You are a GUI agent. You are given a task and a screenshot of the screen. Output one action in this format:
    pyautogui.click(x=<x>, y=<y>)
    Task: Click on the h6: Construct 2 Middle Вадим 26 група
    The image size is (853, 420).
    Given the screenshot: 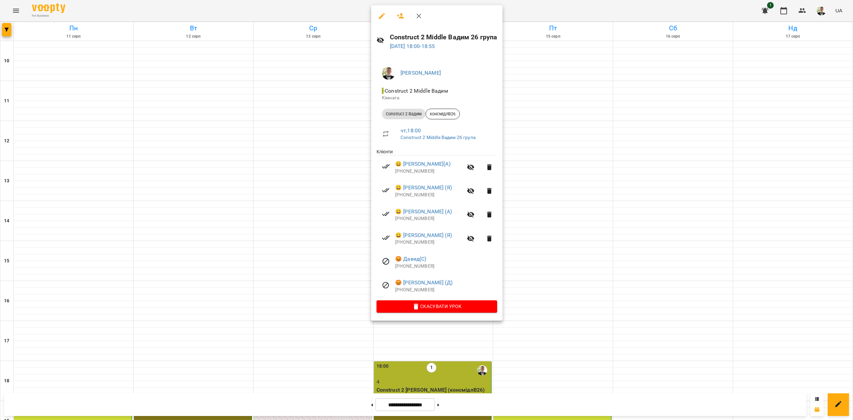 What is the action you would take?
    pyautogui.click(x=443, y=37)
    